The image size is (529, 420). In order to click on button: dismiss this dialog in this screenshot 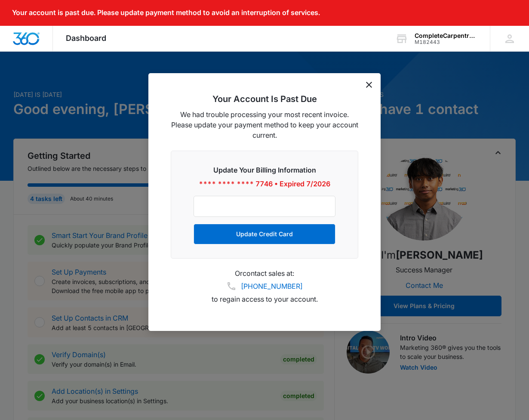, I will do `click(369, 85)`.